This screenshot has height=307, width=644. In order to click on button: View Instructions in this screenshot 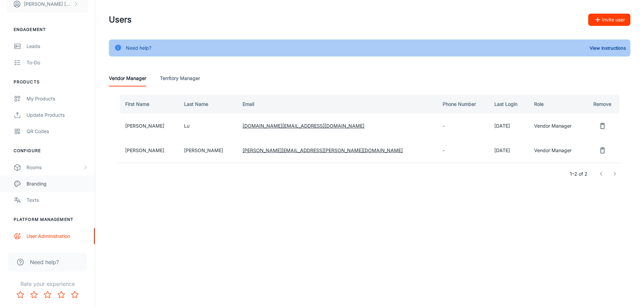, I will do `click(608, 48)`.